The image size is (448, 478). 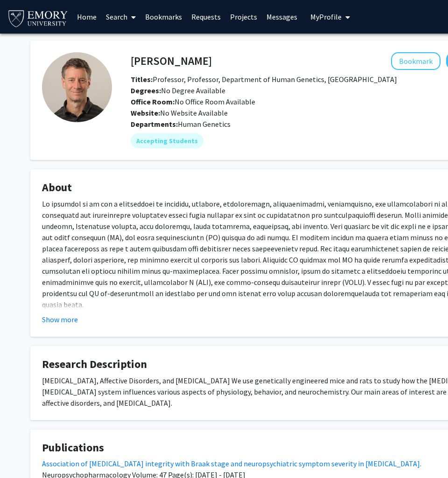 I want to click on img: Profile Picture, so click(x=77, y=87).